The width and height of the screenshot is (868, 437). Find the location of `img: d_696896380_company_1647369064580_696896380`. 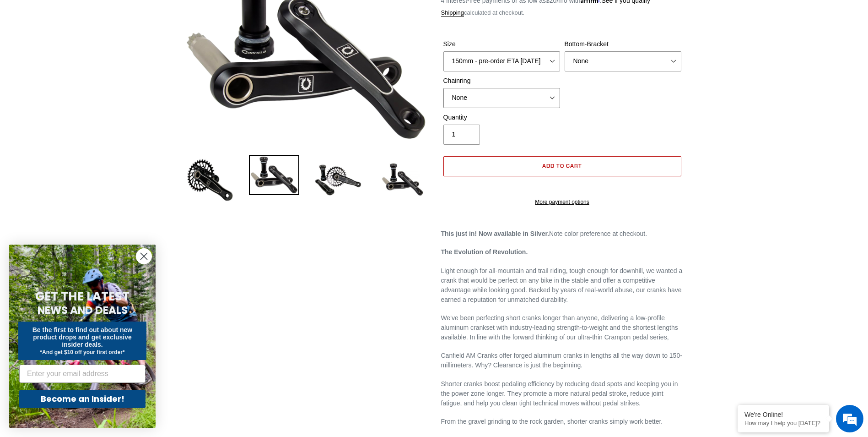

img: d_696896380_company_1647369064580_696896380 is located at coordinates (40, 57).